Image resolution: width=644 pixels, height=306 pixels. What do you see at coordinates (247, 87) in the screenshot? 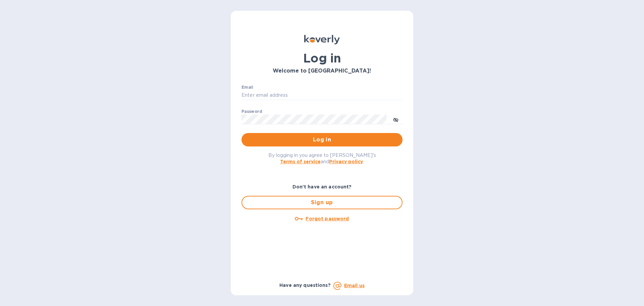
I see `label: Email` at bounding box center [247, 87].